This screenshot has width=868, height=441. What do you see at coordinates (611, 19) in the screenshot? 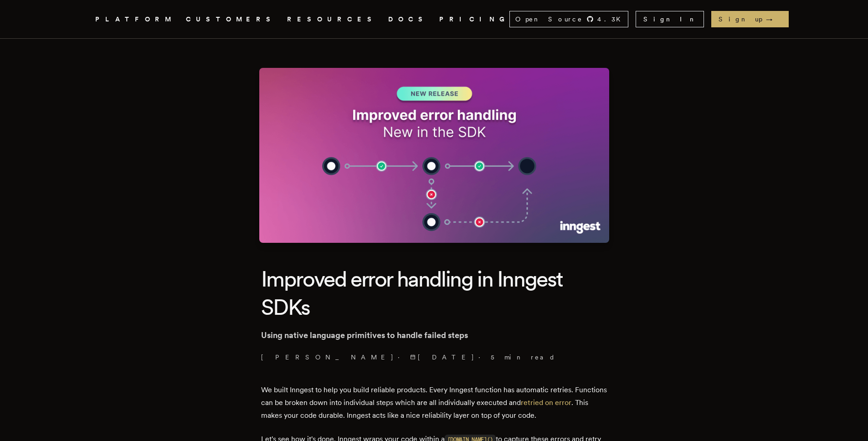
I see `span: 4.3 K` at bounding box center [611, 19].